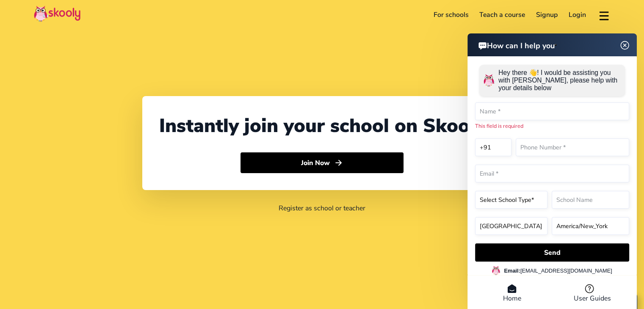 Image resolution: width=644 pixels, height=309 pixels. Describe the element at coordinates (576, 15) in the screenshot. I see `a: Login` at that location.